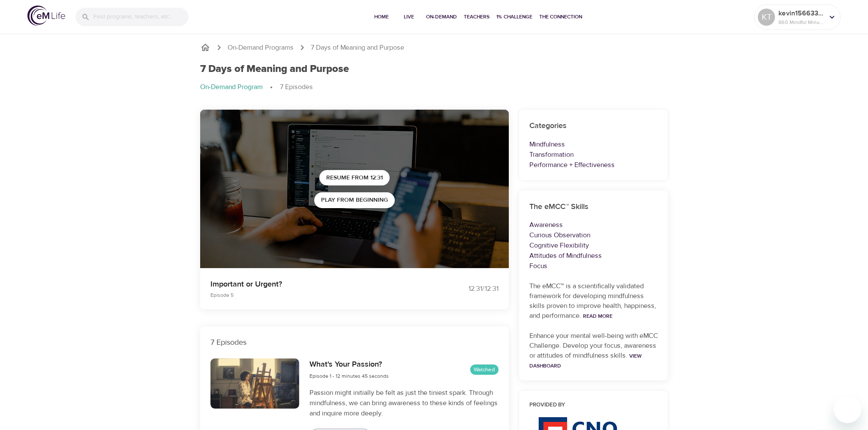 The height and width of the screenshot is (430, 868). What do you see at coordinates (404, 403) in the screenshot?
I see `p: Passion might initially be felt as just the tiniest spark. Through mindfulness, we can bring awar...` at bounding box center [404, 403].